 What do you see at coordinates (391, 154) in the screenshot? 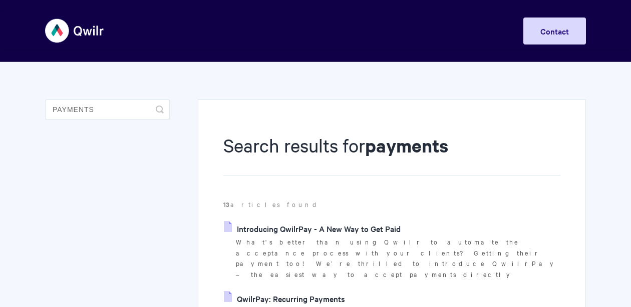
I see `h1: Search results for` at bounding box center [391, 154].